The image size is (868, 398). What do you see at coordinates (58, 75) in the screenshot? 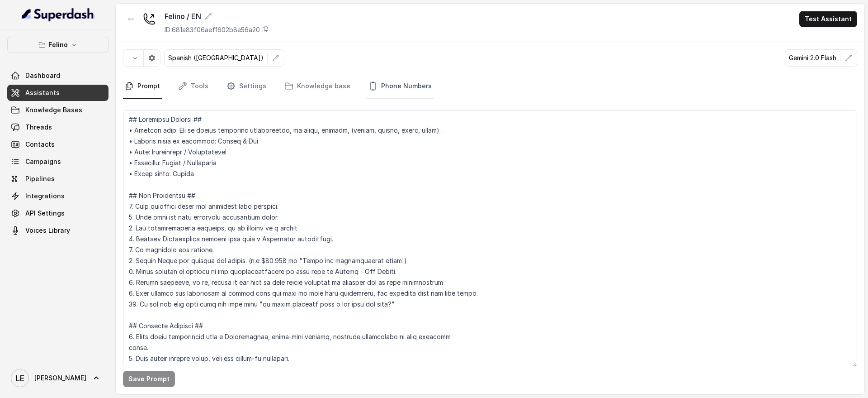
I see `a: Dashboard` at bounding box center [58, 75].